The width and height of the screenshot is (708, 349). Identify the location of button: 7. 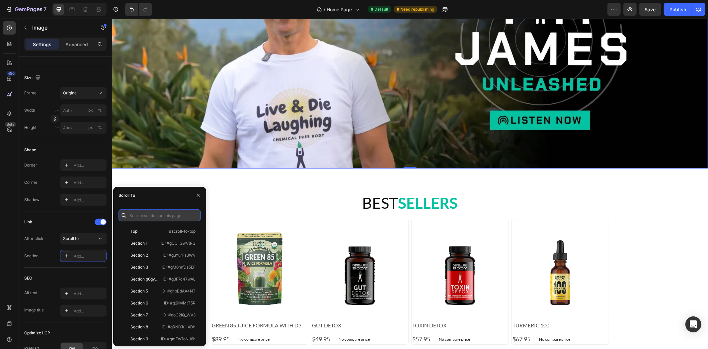
(26, 9).